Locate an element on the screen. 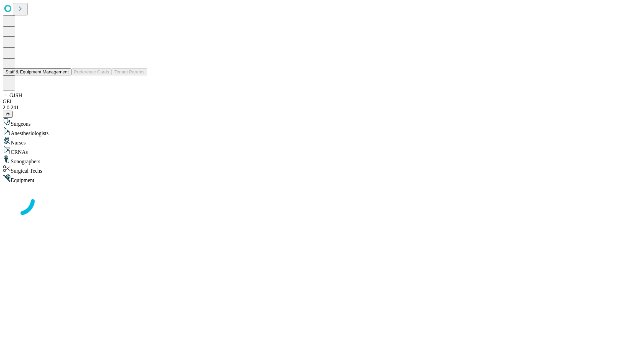 The width and height of the screenshot is (644, 362). div: Surgeons is located at coordinates (322, 122).